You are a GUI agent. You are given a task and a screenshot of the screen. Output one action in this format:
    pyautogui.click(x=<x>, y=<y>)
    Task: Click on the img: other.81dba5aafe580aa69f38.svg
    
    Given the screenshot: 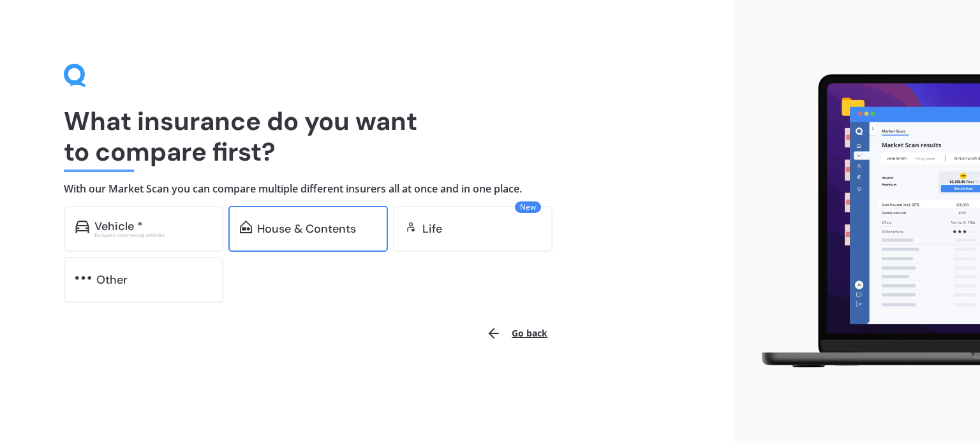 What is the action you would take?
    pyautogui.click(x=83, y=278)
    